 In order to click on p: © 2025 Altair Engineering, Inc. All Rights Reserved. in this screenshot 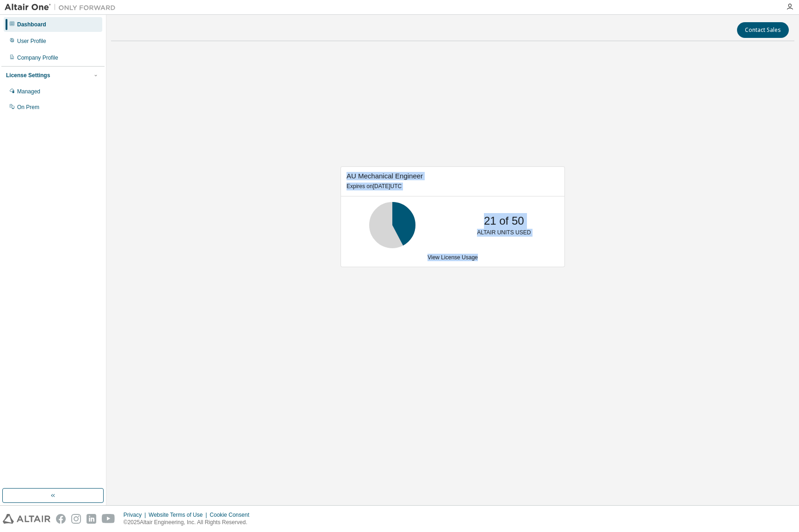, I will do `click(189, 522)`.